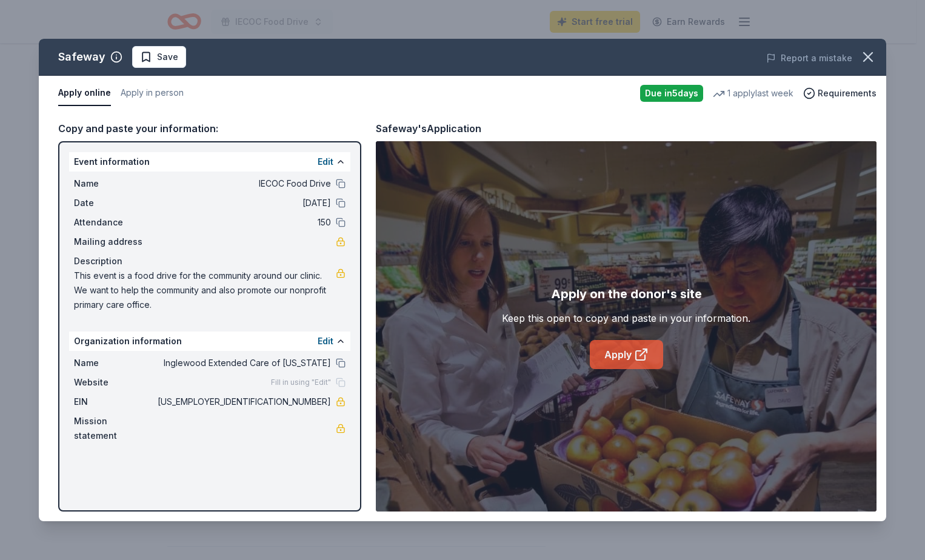 This screenshot has height=560, width=925. What do you see at coordinates (210, 261) in the screenshot?
I see `div: Description` at bounding box center [210, 261].